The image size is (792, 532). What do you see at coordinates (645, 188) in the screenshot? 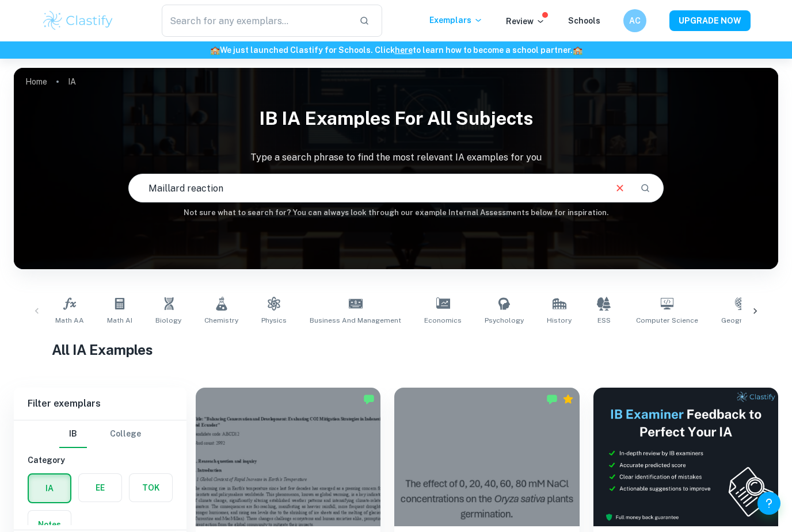
I see `button: Search` at bounding box center [645, 188].